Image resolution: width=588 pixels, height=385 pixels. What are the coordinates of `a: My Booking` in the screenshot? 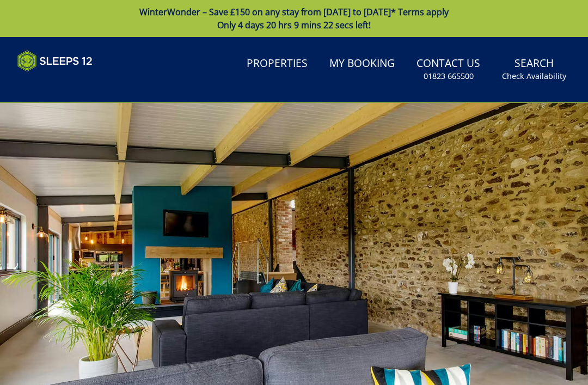 It's located at (362, 63).